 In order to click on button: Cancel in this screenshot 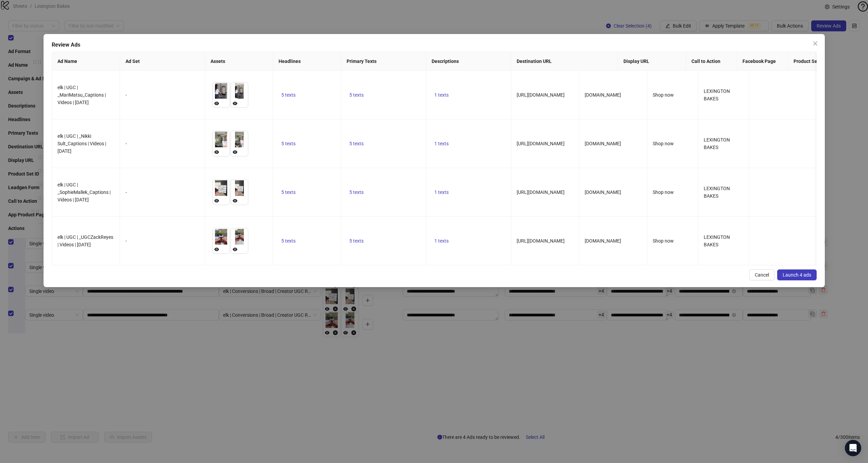, I will do `click(762, 275)`.